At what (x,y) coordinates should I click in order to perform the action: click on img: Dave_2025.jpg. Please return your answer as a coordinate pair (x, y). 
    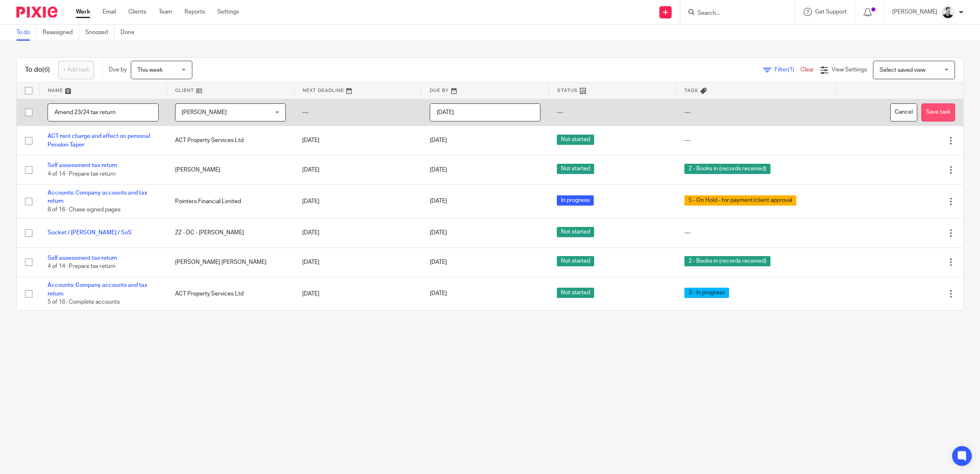
    Looking at the image, I should click on (948, 12).